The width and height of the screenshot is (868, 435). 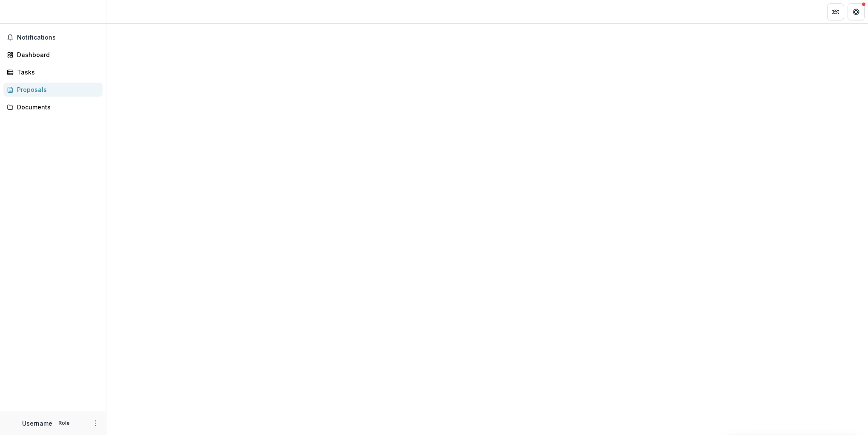 What do you see at coordinates (58, 38) in the screenshot?
I see `span: Notifications` at bounding box center [58, 38].